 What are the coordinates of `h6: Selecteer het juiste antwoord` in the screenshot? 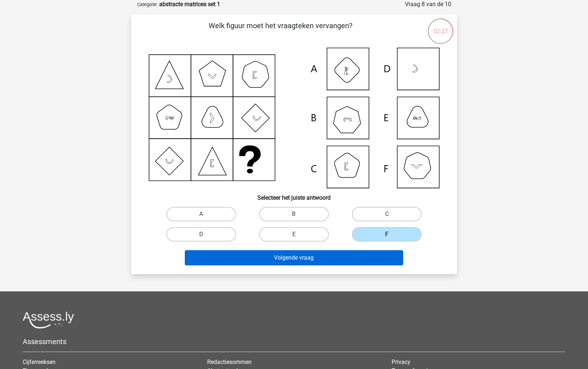 It's located at (294, 195).